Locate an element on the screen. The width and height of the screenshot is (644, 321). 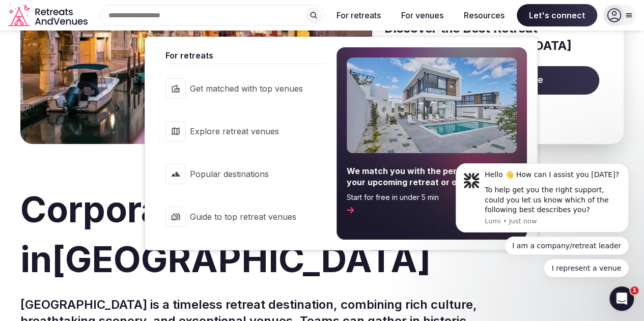
span: 1 is located at coordinates (634, 291).